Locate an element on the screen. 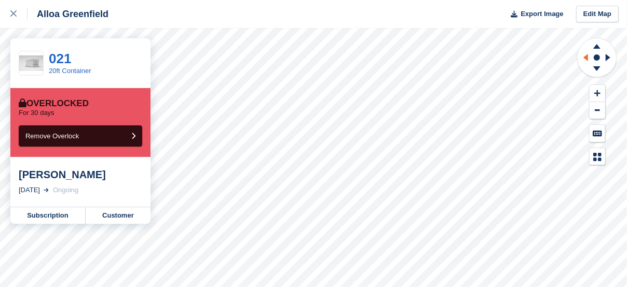  span: Remove Overlock is located at coordinates (52, 136).